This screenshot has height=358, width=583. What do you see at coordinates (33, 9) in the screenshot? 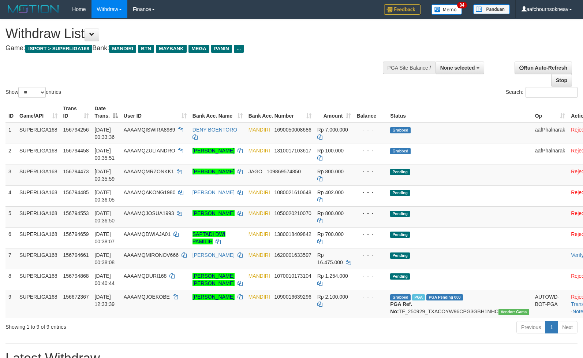
I see `img: MOTION_logo.png` at bounding box center [33, 9].